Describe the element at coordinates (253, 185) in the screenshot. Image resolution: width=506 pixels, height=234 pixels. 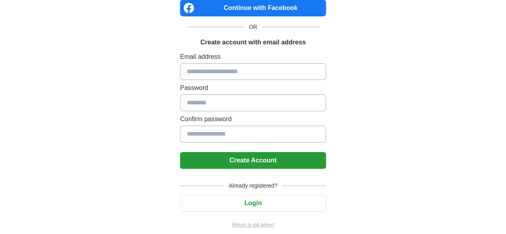
I see `span: Already registered?` at that location.